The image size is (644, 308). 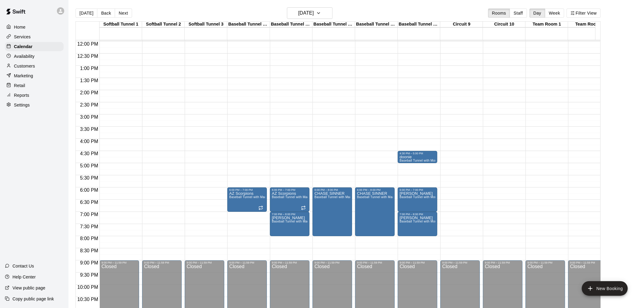 I want to click on p: Settings, so click(x=22, y=105).